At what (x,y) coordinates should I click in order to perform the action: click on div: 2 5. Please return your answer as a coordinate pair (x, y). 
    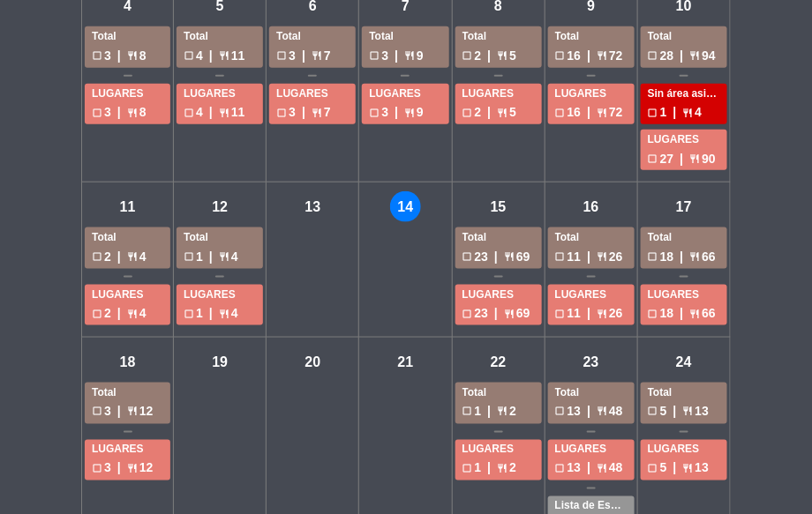
    Looking at the image, I should click on (498, 55).